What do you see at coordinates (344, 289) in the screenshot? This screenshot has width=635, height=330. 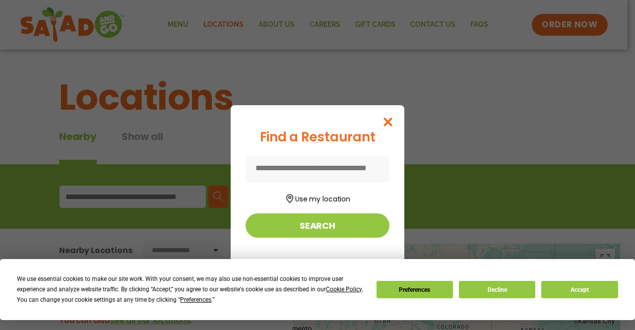 I see `span: Cookie Policy` at bounding box center [344, 289].